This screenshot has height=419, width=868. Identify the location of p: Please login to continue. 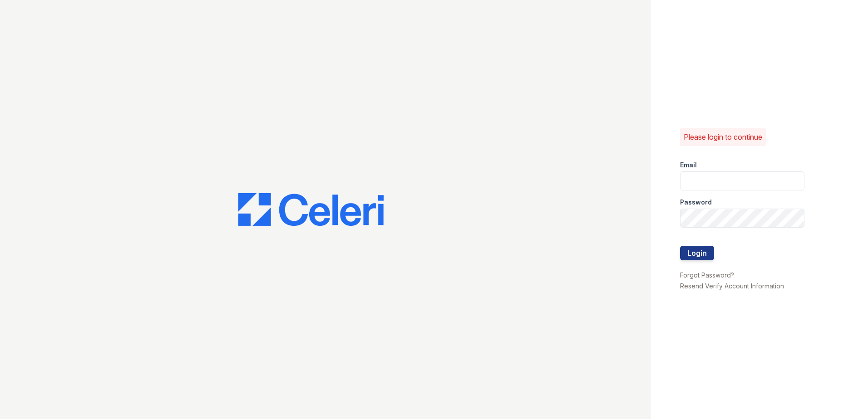
(722, 137).